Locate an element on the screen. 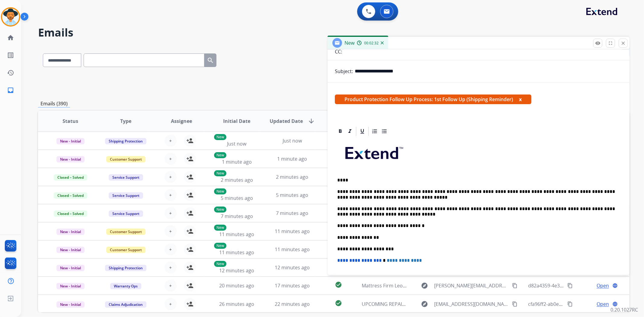  mat-icon: language is located at coordinates (615, 286).